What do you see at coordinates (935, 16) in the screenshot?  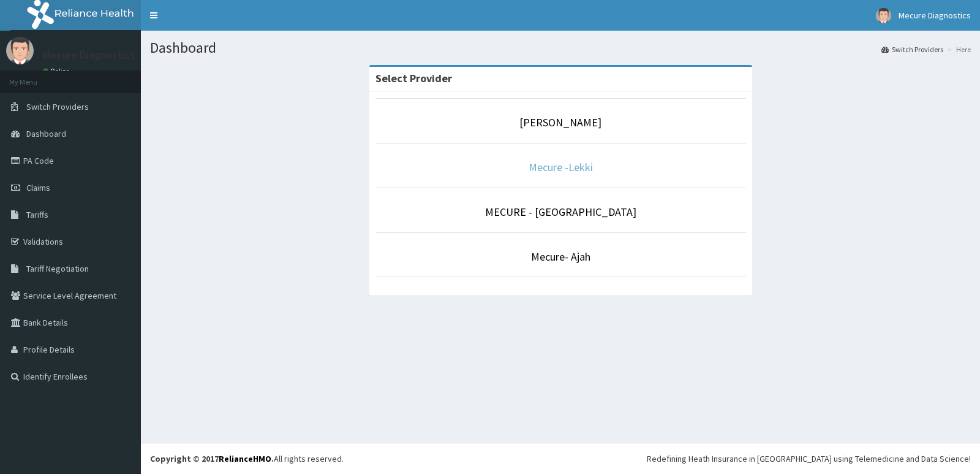 I see `span: Mecure Diagnostics` at bounding box center [935, 16].